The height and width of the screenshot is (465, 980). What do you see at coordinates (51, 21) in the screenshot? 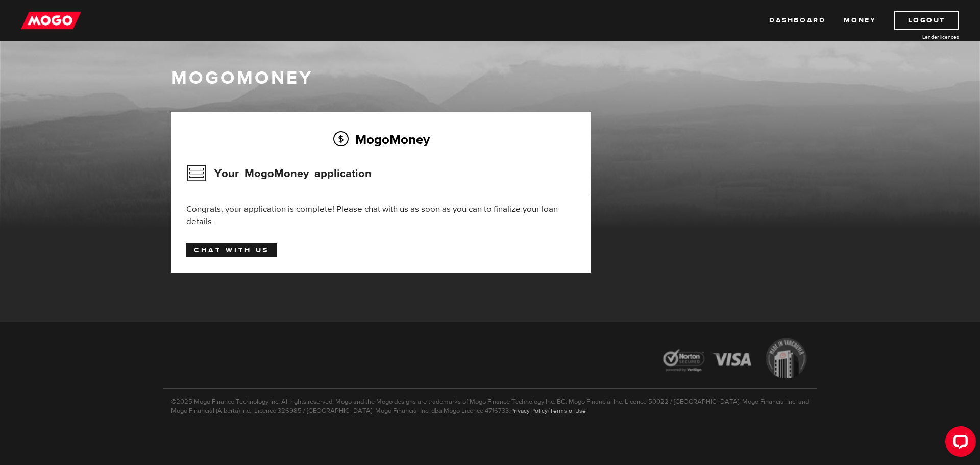
I see `img: mogo_logo-11ee424be714fa7cbb0f0f49df9e16ec.png` at bounding box center [51, 21].